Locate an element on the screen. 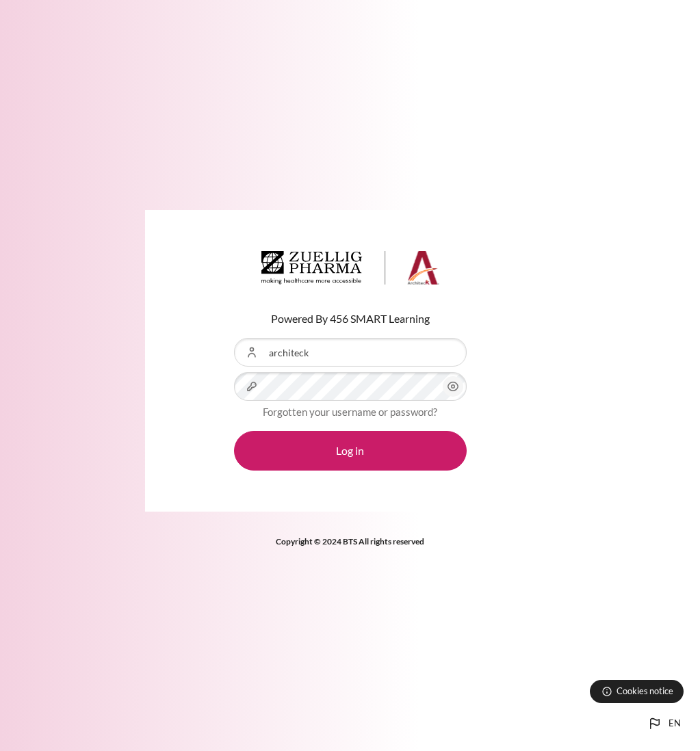 The image size is (700, 751). span: en is located at coordinates (675, 724).